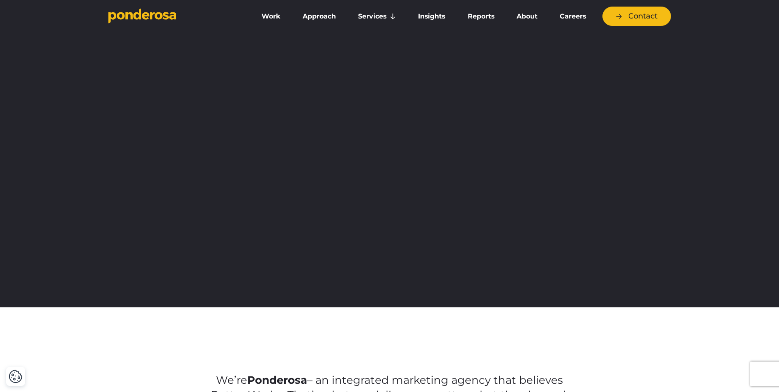  Describe the element at coordinates (174, 16) in the screenshot. I see `a: Go to homepage` at that location.